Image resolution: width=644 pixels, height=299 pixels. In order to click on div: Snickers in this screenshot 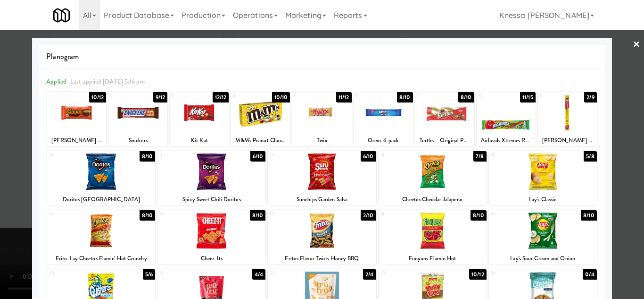, I will do `click(138, 140)`.